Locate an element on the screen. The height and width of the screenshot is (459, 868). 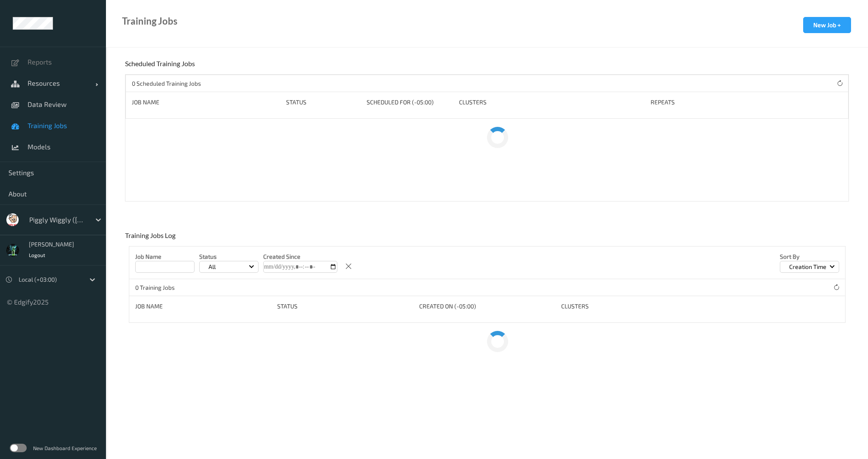
button: New Job + is located at coordinates (827, 25).